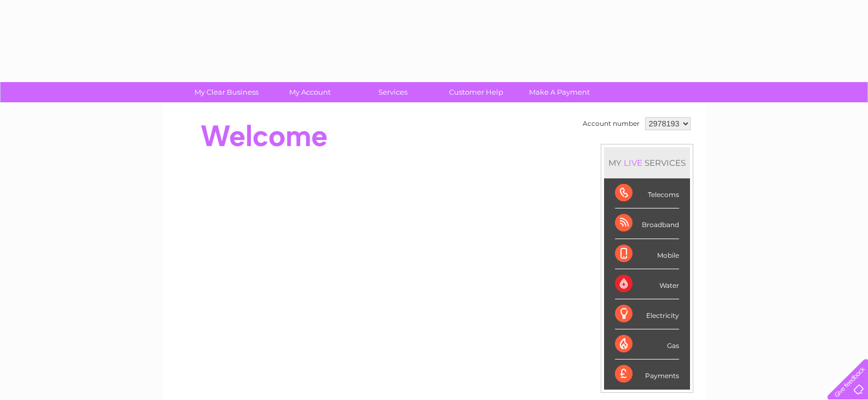  I want to click on div: MY SERVICES, so click(647, 162).